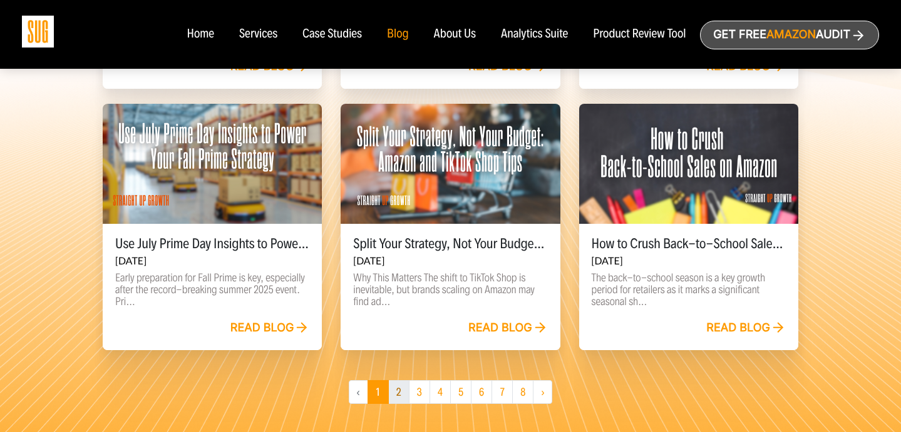  What do you see at coordinates (200, 34) in the screenshot?
I see `div: Home` at bounding box center [200, 34].